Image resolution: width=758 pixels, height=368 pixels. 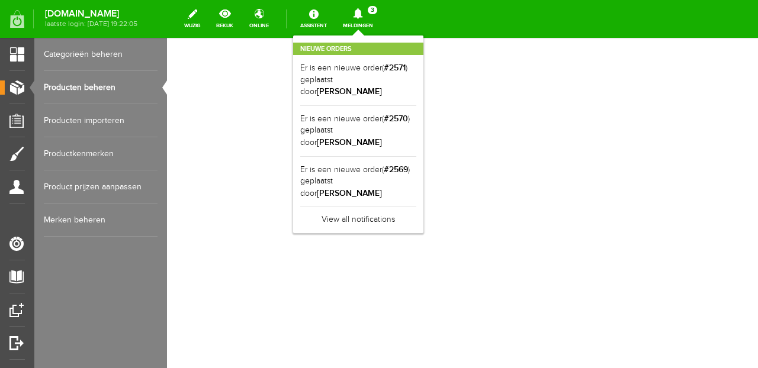 I want to click on a: online, so click(x=259, y=19).